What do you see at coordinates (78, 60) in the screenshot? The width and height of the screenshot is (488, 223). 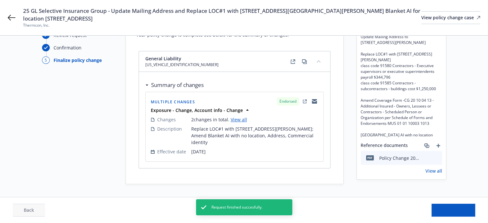 I see `div: Finalize policy change` at bounding box center [78, 60].